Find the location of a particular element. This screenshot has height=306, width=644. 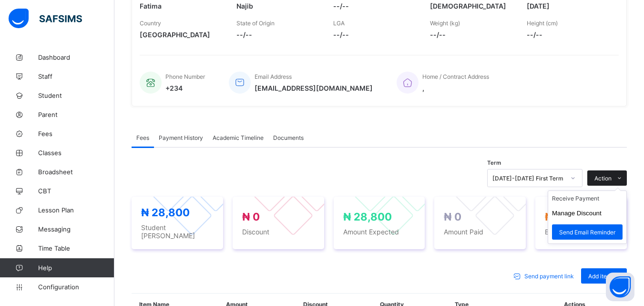

span: Term is located at coordinates (494, 163).